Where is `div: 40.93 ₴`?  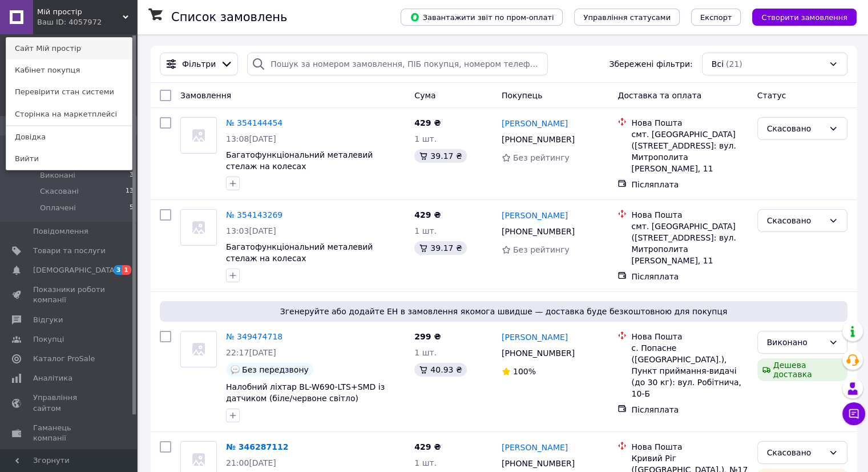
div: 40.93 ₴ is located at coordinates (440, 369).